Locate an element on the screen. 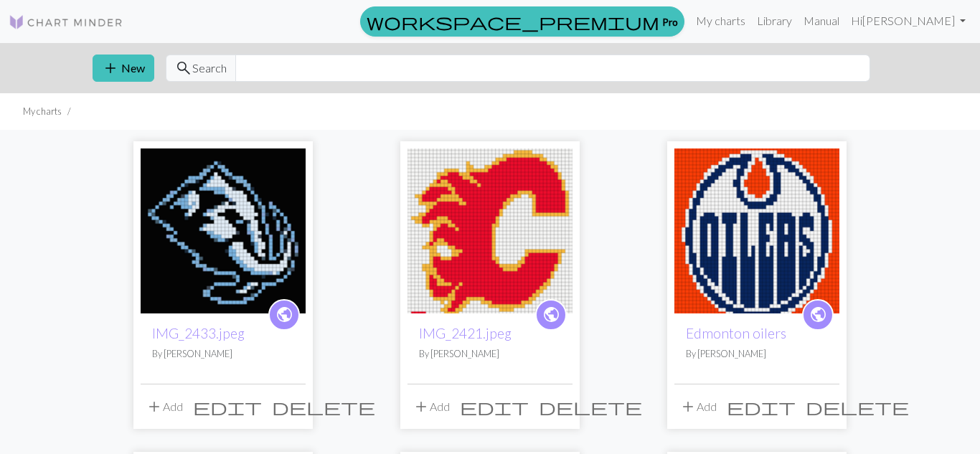 This screenshot has width=980, height=454. li: My charts is located at coordinates (42, 111).